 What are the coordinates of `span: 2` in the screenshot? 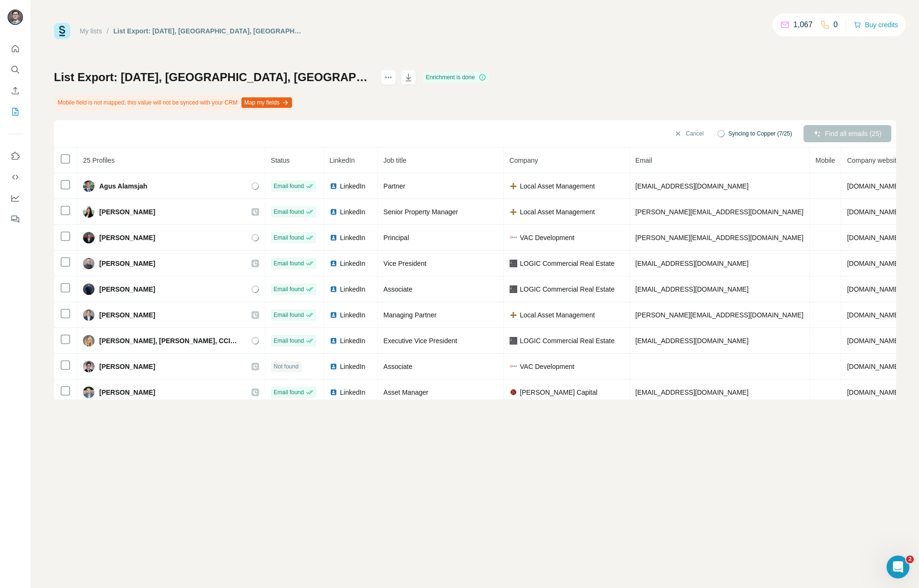 It's located at (910, 559).